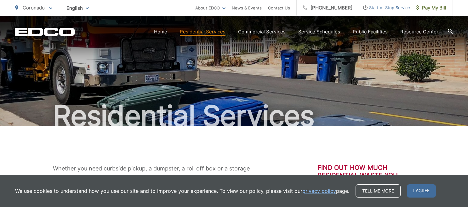 Image resolution: width=468 pixels, height=207 pixels. I want to click on a: Residential Services, so click(203, 32).